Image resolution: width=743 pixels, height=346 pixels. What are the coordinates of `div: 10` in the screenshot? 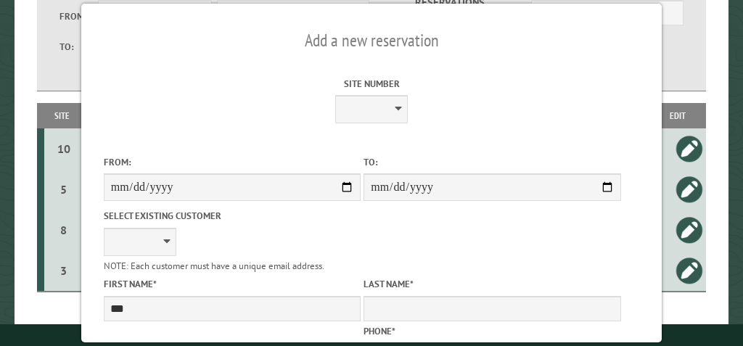 It's located at (63, 149).